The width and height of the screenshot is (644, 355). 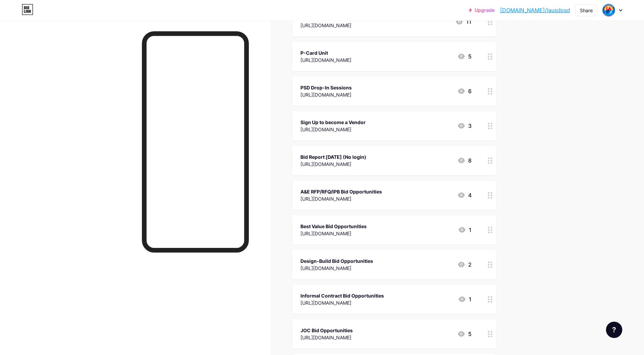 I want to click on div: PSD Drop-In Sessions, so click(x=326, y=88).